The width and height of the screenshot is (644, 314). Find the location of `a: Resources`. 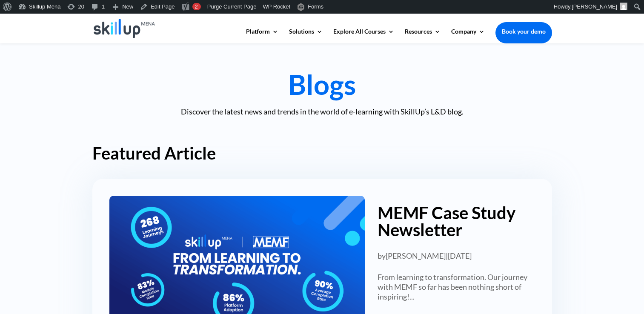

a: Resources is located at coordinates (423, 36).